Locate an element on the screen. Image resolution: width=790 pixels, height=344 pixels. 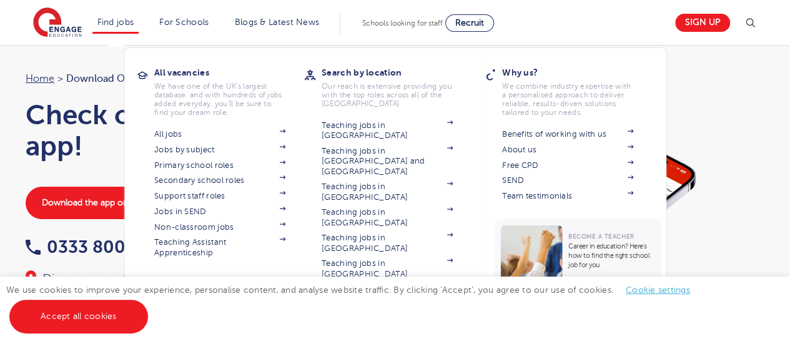
p: We combine industry expertise with a personalised approach to deliver reliable, results-driven so... is located at coordinates (568, 99).